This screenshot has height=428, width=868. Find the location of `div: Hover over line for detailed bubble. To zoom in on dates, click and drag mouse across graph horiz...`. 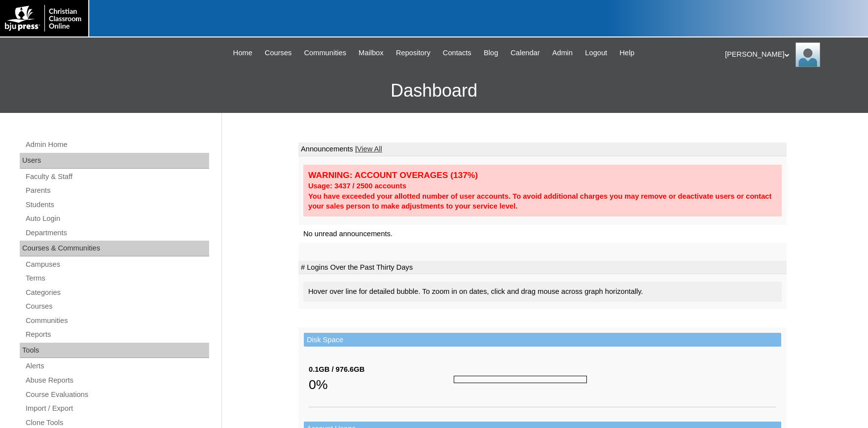

div: Hover over line for detailed bubble. To zoom in on dates, click and drag mouse across graph horiz... is located at coordinates (543, 292).